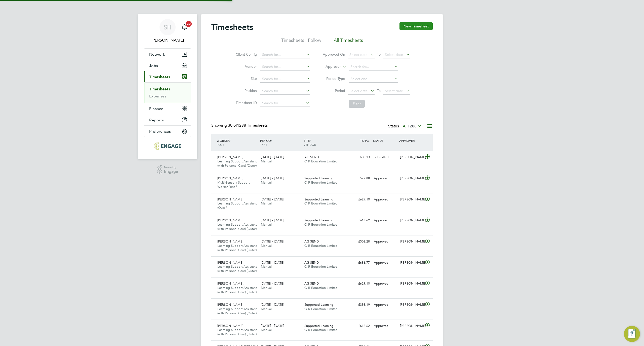  What do you see at coordinates (168, 66) in the screenshot?
I see `button: Jobs` at bounding box center [168, 66].